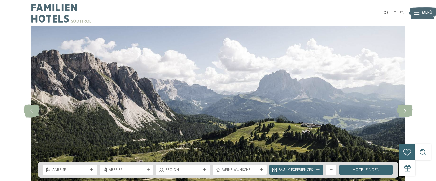 The image size is (436, 181). Describe the element at coordinates (183, 170) in the screenshot. I see `span: Region` at that location.